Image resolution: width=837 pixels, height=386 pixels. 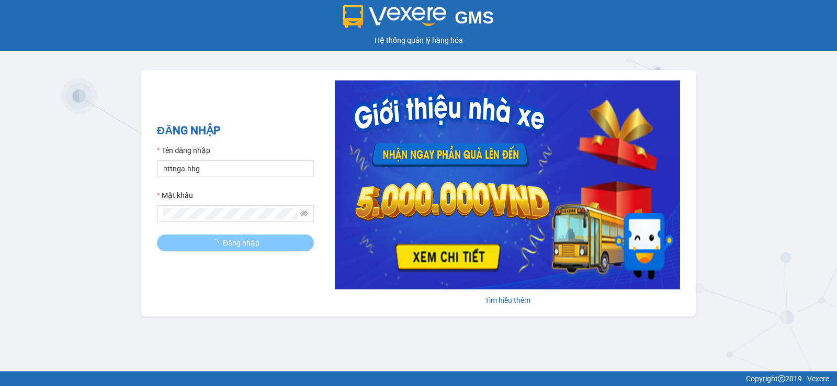 I want to click on label: Tên đăng nhập, so click(x=184, y=151).